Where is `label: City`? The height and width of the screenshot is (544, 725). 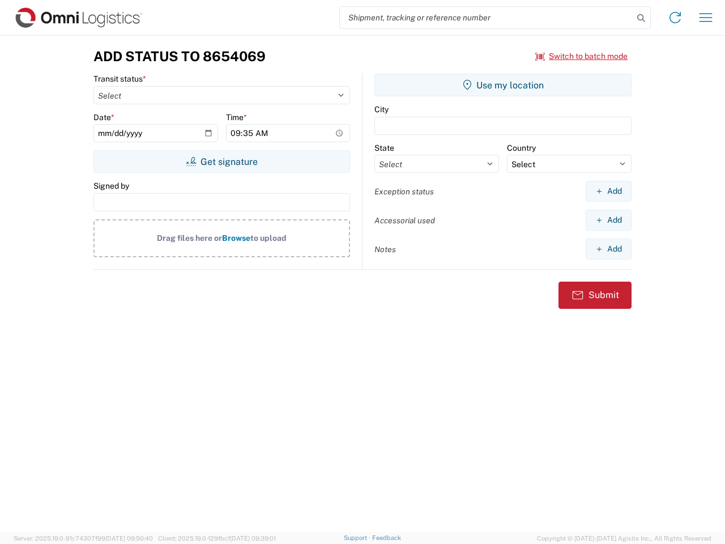
label: City is located at coordinates (381, 109).